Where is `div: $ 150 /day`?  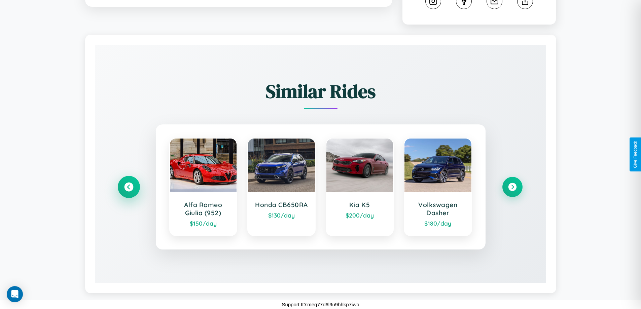
div: $ 150 /day is located at coordinates (203, 223).